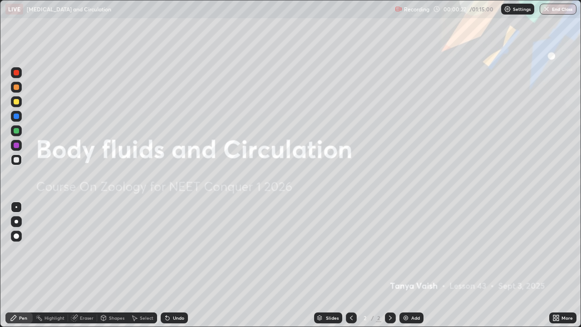 The height and width of the screenshot is (327, 581). What do you see at coordinates (147, 318) in the screenshot?
I see `div: Select` at bounding box center [147, 318].